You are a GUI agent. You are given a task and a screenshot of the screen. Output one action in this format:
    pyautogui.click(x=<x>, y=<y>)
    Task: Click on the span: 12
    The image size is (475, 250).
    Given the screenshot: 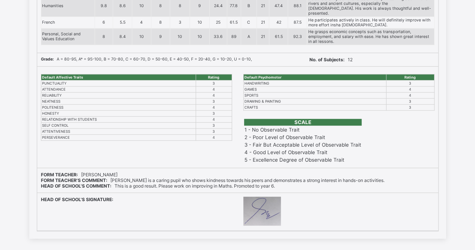 What is the action you would take?
    pyautogui.click(x=331, y=59)
    